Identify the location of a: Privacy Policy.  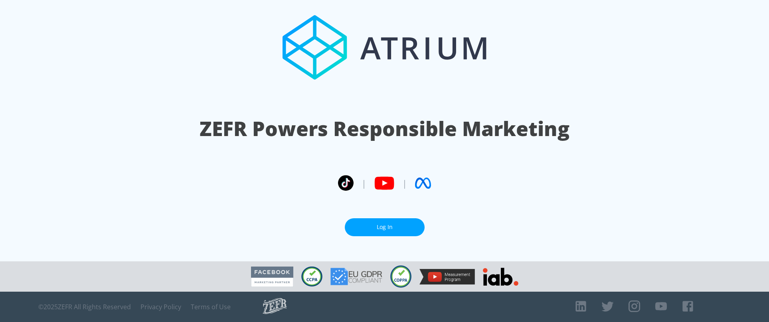
(161, 307).